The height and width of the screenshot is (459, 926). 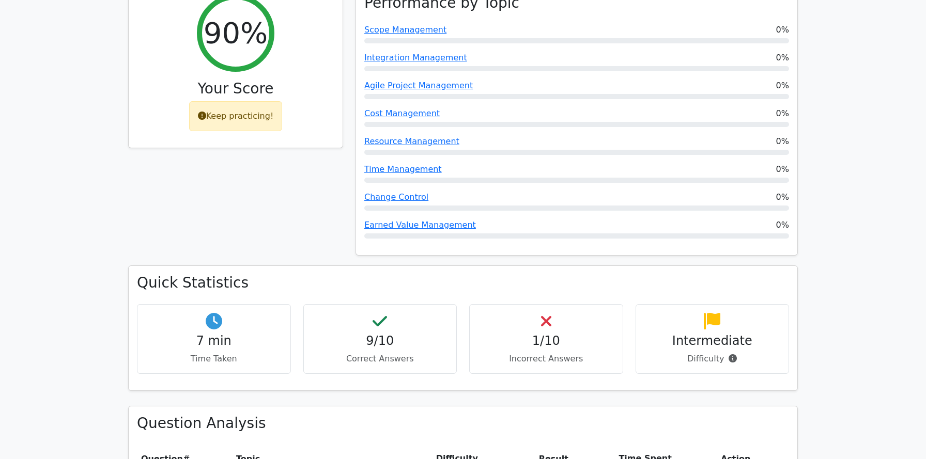 What do you see at coordinates (405, 29) in the screenshot?
I see `a: Scope Management` at bounding box center [405, 29].